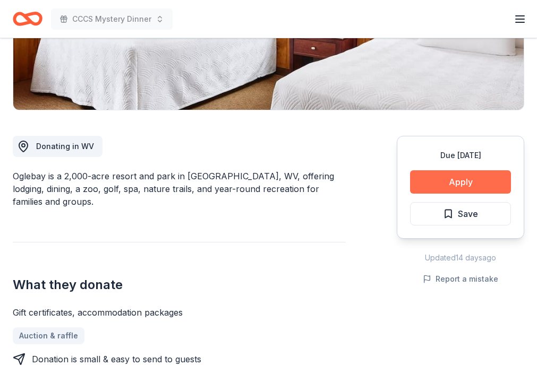 Image resolution: width=537 pixels, height=392 pixels. Describe the element at coordinates (112, 19) in the screenshot. I see `button: CCCS Mystery Dinner` at that location.